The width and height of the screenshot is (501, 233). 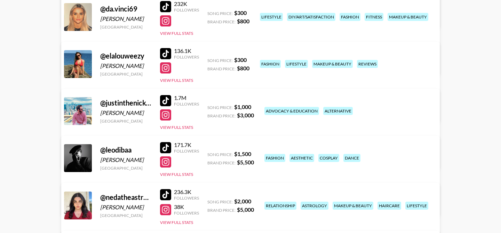 What do you see at coordinates (367, 64) in the screenshot?
I see `div: reviews` at bounding box center [367, 64].